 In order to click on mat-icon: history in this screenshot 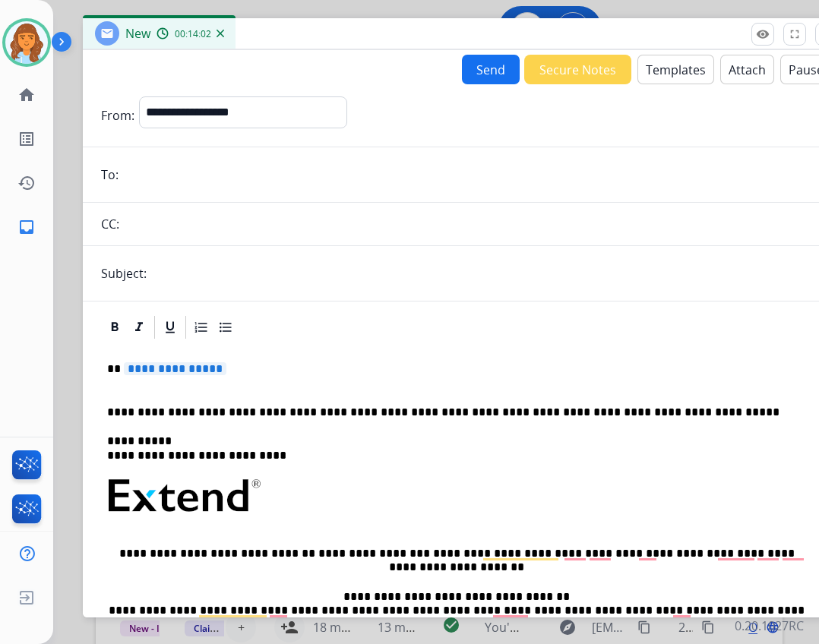, I will do `click(27, 183)`.